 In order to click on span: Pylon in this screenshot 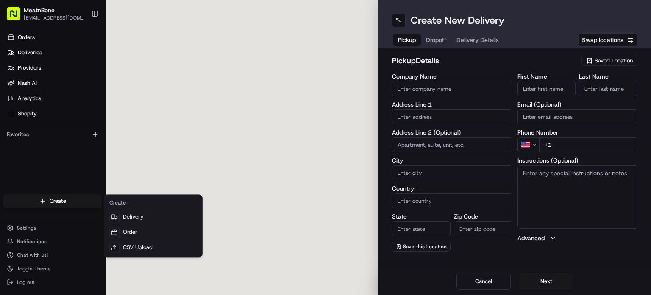, I will do `click(93, 213)`.